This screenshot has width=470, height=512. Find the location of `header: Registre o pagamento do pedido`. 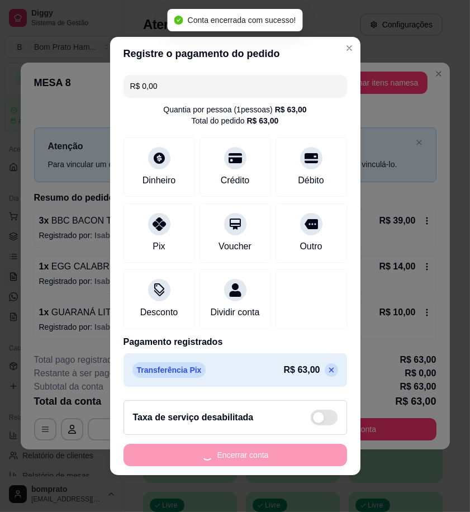

header: Registre o pagamento do pedido is located at coordinates (235, 54).